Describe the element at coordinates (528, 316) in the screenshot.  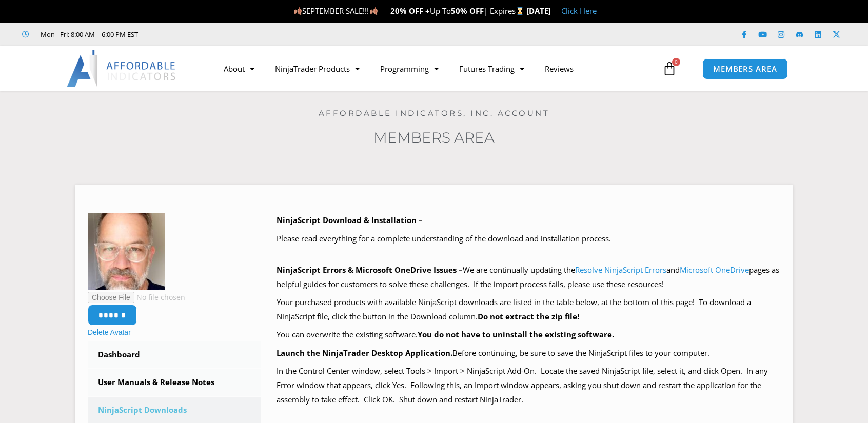
I see `b: Do not extract the zip file!` at that location.